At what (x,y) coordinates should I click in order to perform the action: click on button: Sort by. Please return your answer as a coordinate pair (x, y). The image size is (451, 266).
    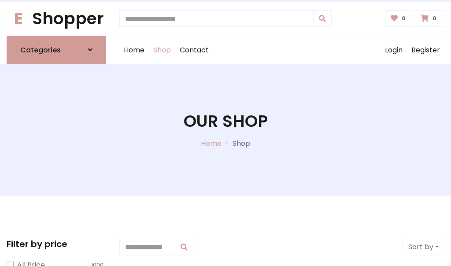
    Looking at the image, I should click on (423, 247).